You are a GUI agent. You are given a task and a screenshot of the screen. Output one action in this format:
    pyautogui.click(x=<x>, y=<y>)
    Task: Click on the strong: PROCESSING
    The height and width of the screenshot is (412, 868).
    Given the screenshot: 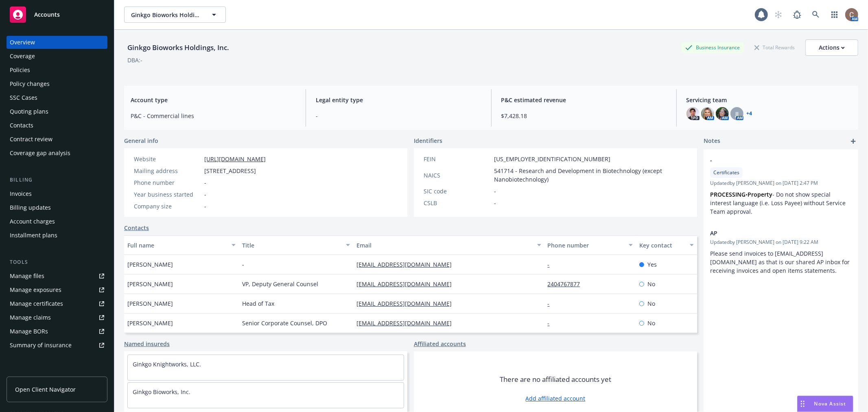 What is the action you would take?
    pyautogui.click(x=728, y=194)
    